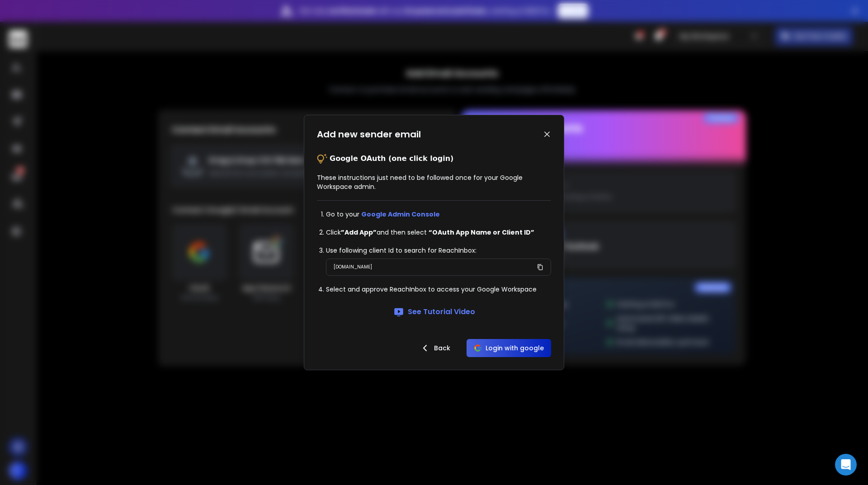 The height and width of the screenshot is (485, 868). I want to click on a: Google Admin Console, so click(401, 215).